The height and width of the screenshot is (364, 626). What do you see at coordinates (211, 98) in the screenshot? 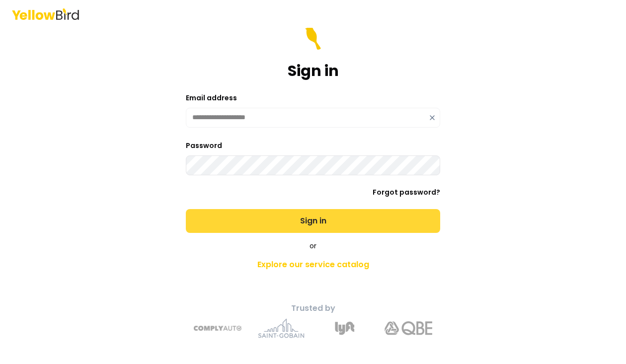
I see `label: Email address` at bounding box center [211, 98].